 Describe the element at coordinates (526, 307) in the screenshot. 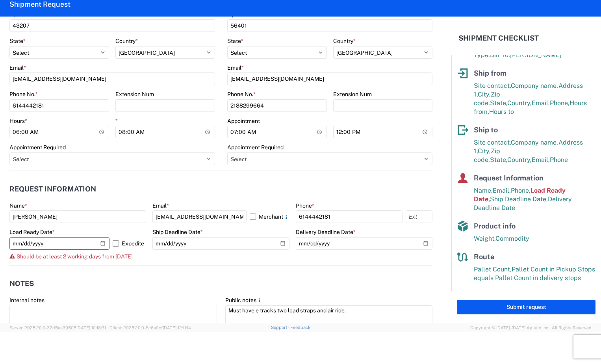

I see `button: Submit request` at that location.